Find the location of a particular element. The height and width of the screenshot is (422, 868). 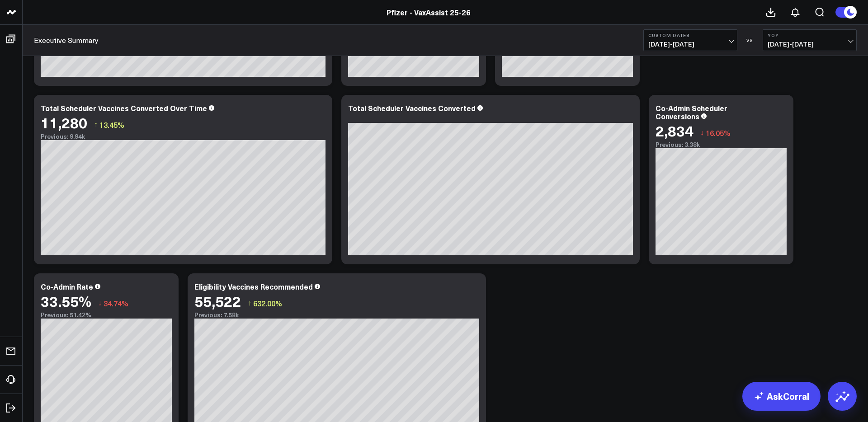

div: 11,280 is located at coordinates (64, 122).